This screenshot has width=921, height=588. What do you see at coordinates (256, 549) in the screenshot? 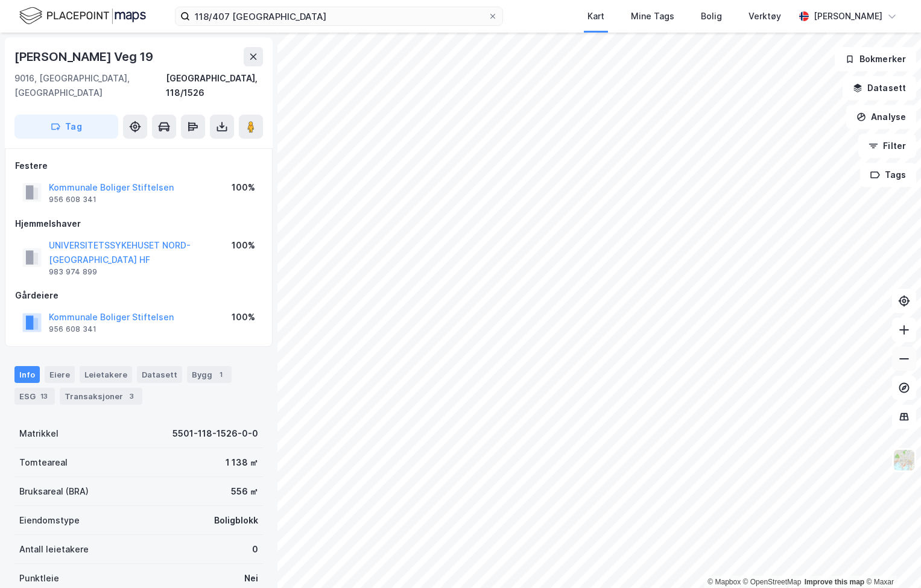
I see `div: 0` at bounding box center [256, 549].